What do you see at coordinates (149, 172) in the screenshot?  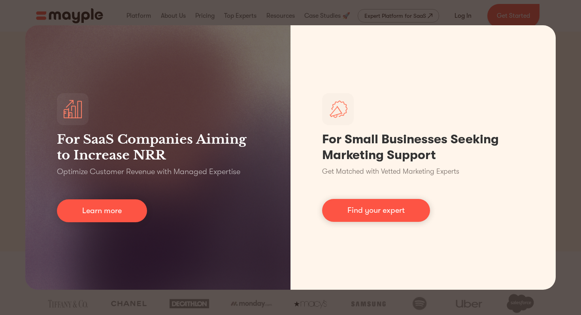 I see `p: Optimize Customer Revenue with Managed Expertise` at bounding box center [149, 172].